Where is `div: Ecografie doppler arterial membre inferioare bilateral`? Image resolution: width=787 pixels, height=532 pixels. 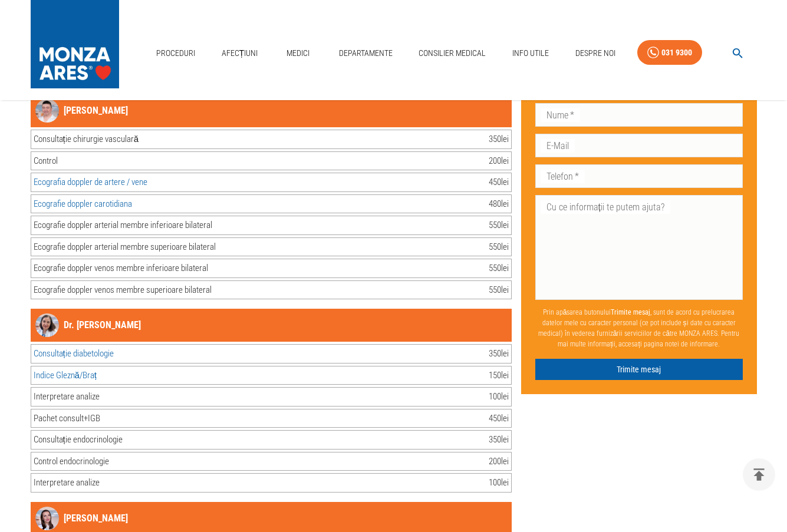
div: Ecografie doppler arterial membre inferioare bilateral is located at coordinates (122, 225).